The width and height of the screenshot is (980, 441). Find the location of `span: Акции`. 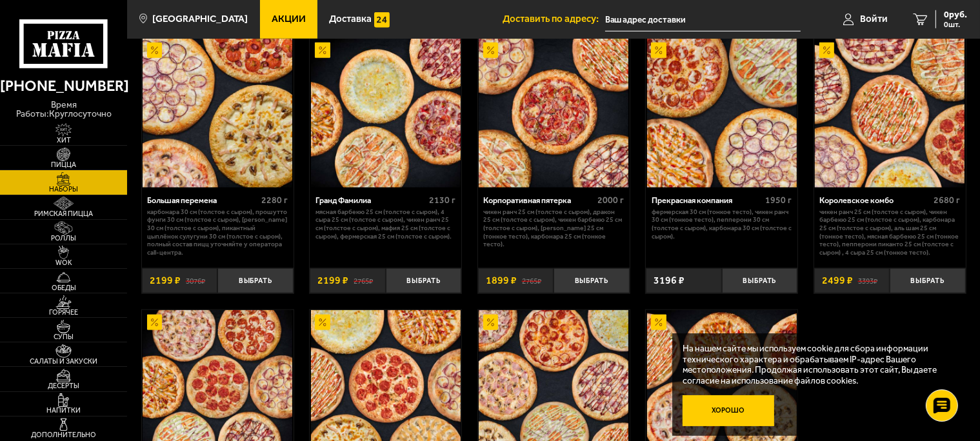

span: Акции is located at coordinates (288, 19).